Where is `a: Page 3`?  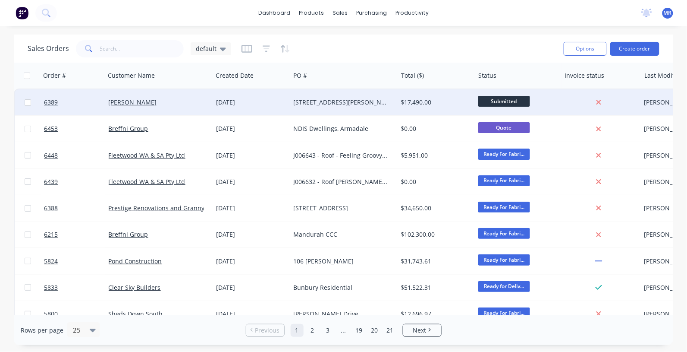
a: Page 3 is located at coordinates (328, 330).